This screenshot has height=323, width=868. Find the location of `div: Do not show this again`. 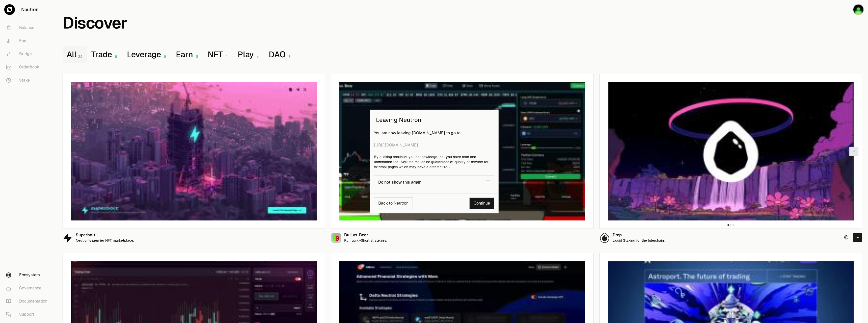

div: Do not show this again is located at coordinates (432, 182).